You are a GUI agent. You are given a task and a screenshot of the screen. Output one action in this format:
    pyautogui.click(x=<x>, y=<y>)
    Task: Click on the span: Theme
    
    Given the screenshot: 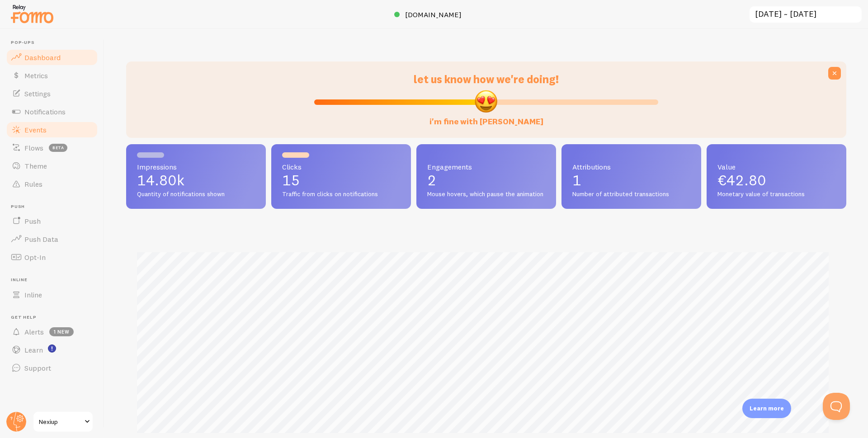 What is the action you would take?
    pyautogui.click(x=35, y=166)
    